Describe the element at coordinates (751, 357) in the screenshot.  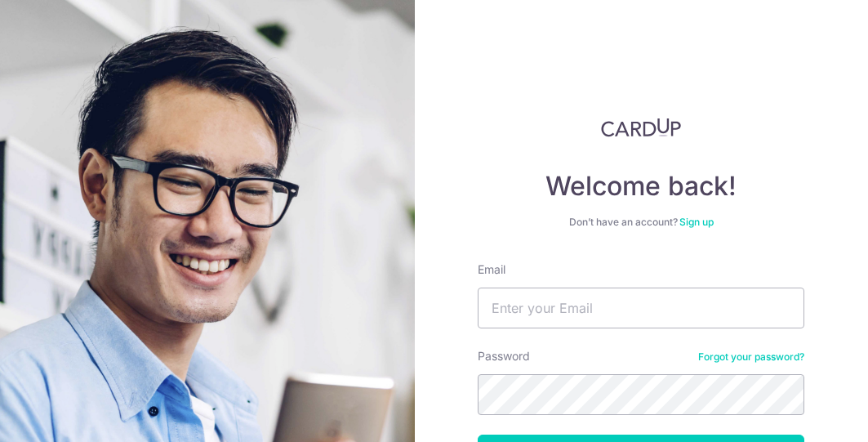
I see `a: Forgot your password?` at that location.